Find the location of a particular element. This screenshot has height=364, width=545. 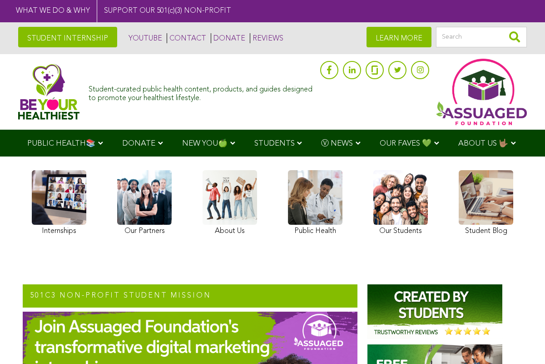

h2: 501c3 NON-PROFIT STUDENT MISSION is located at coordinates (190, 296).